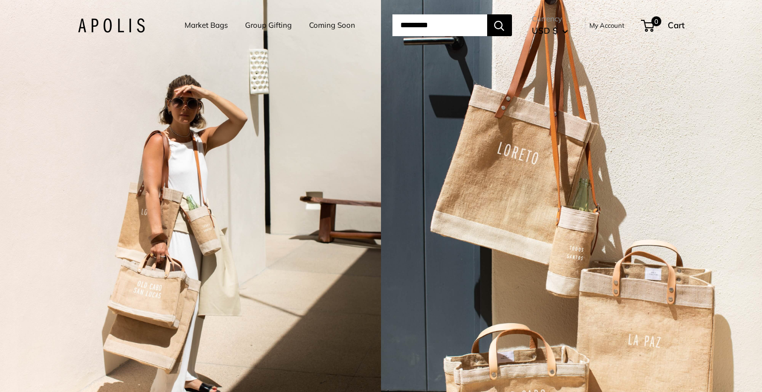  What do you see at coordinates (268, 25) in the screenshot?
I see `a: Group Gifting` at bounding box center [268, 25].